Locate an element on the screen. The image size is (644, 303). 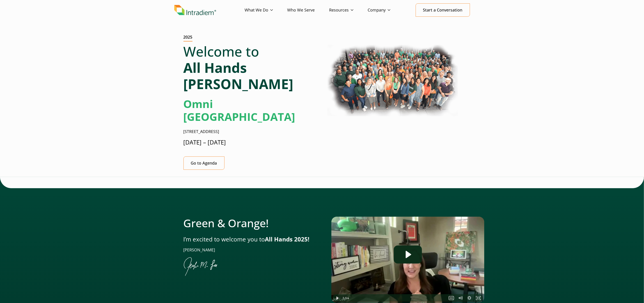
a: Company is located at coordinates (386, 10).